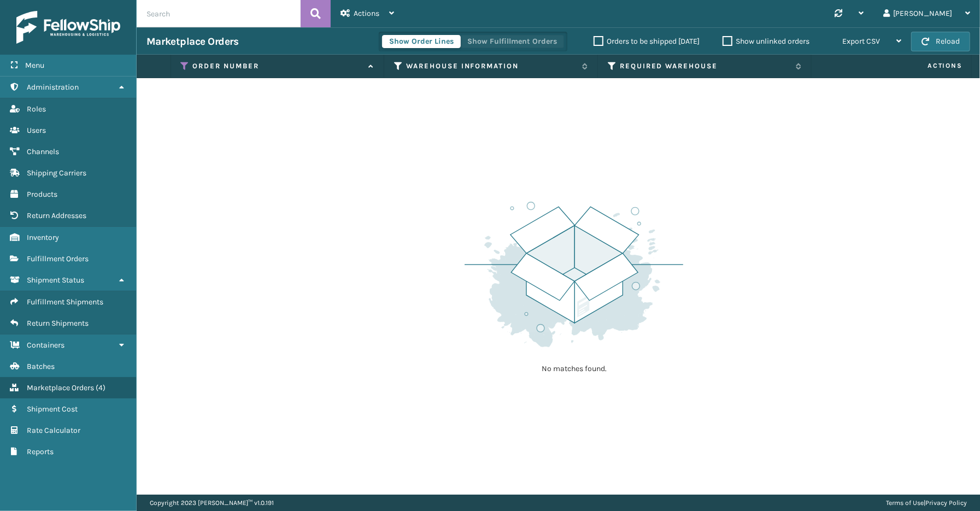 Image resolution: width=980 pixels, height=511 pixels. I want to click on span: Export CSV, so click(861, 41).